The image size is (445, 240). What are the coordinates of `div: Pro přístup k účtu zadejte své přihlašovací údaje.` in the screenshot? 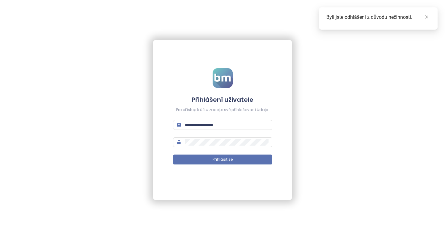 It's located at (222, 110).